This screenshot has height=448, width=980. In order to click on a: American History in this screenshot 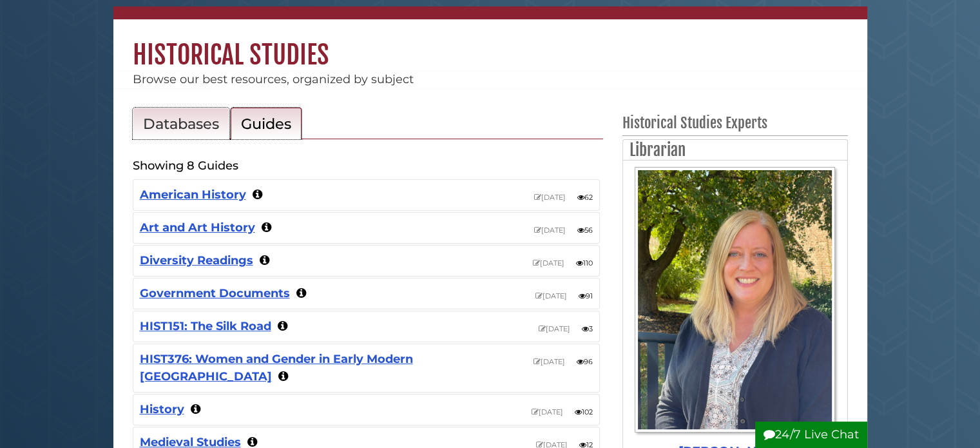, I will do `click(193, 195)`.